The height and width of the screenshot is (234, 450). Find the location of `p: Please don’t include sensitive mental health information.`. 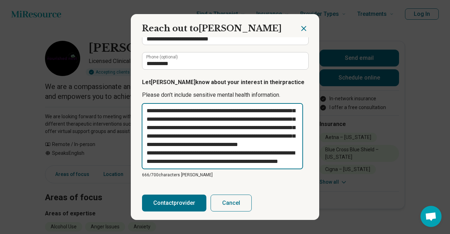

p: Please don’t include sensitive mental health information. is located at coordinates (225, 95).